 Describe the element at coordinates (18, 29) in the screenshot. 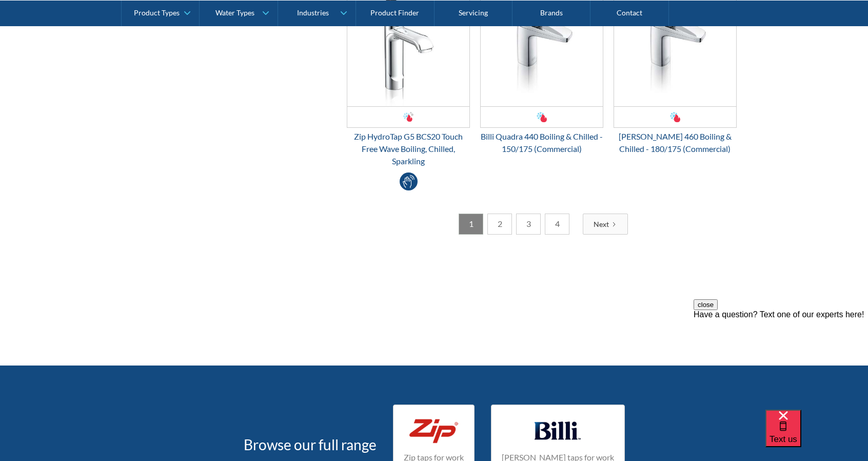

I see `span: Text us` at that location.